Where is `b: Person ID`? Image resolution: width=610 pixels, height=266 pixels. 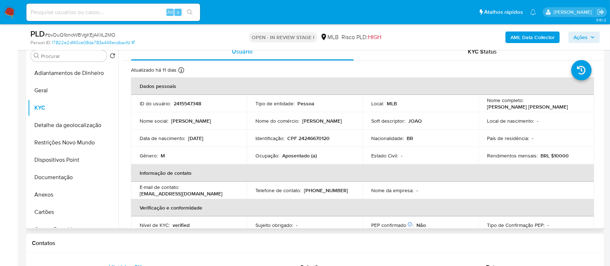
b: Person ID is located at coordinates (40, 43).